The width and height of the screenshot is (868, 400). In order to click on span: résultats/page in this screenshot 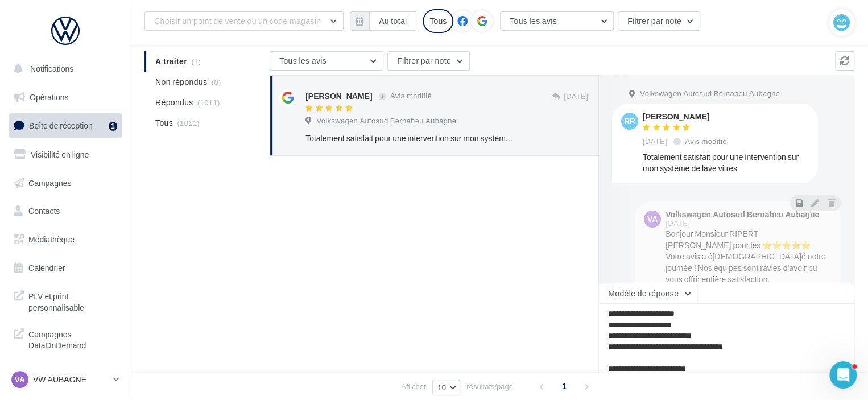, I will do `click(490, 387)`.